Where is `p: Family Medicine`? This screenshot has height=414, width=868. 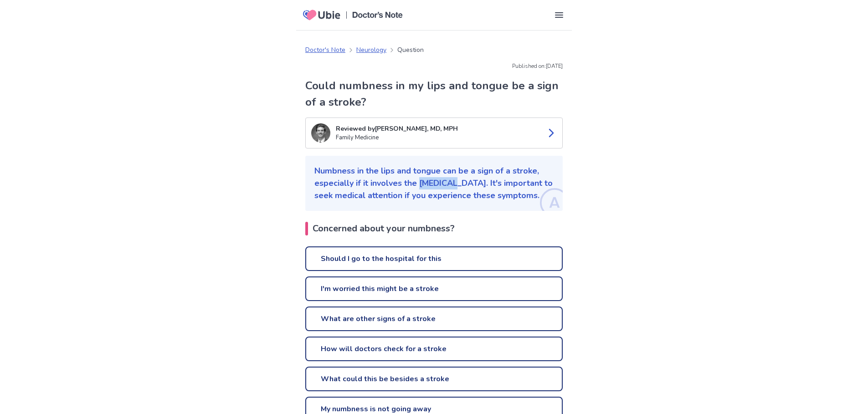
p: Family Medicine is located at coordinates (437, 138).